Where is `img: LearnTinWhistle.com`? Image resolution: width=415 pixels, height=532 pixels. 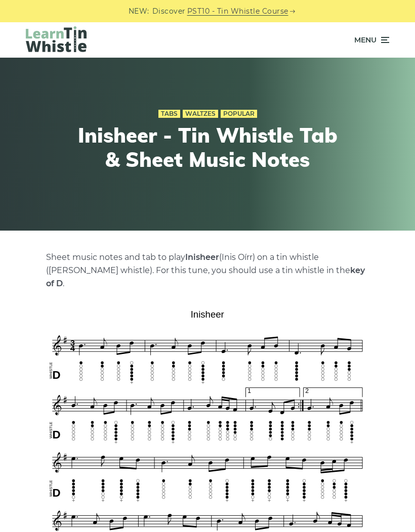 img: LearnTinWhistle.com is located at coordinates (56, 39).